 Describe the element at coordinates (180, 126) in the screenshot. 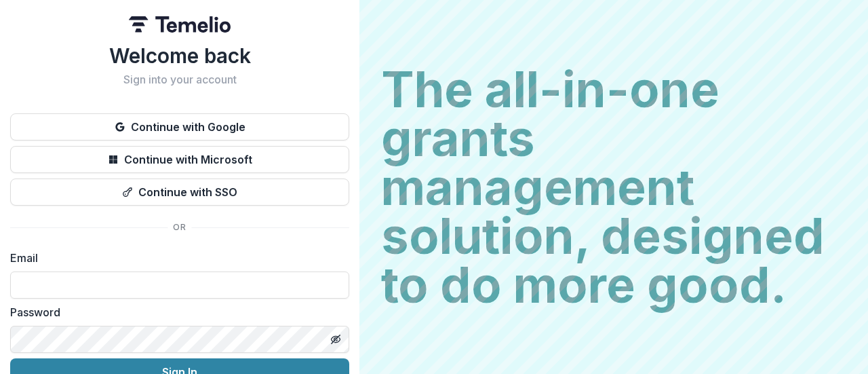

I see `button: Continue with Google` at that location.